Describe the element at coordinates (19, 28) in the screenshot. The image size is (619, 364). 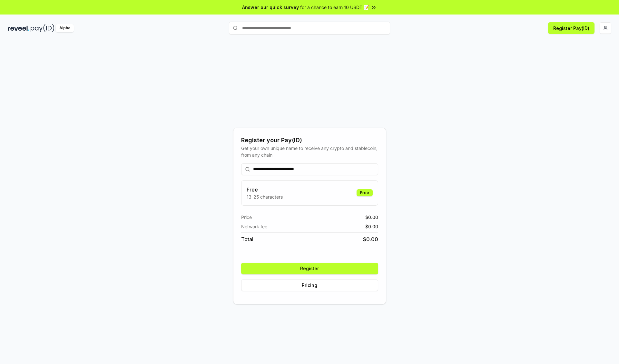
I see `img: reveel_dark` at that location.